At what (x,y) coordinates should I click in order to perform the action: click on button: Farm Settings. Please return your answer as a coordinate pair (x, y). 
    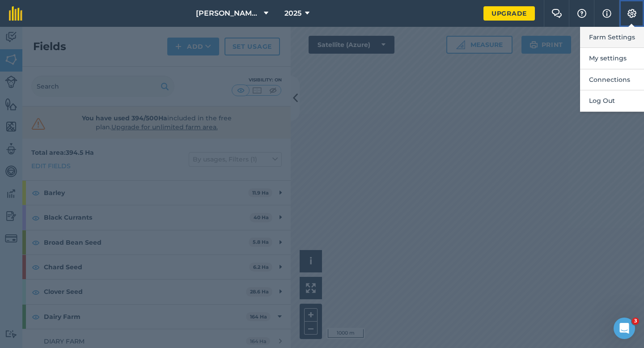
    Looking at the image, I should click on (612, 37).